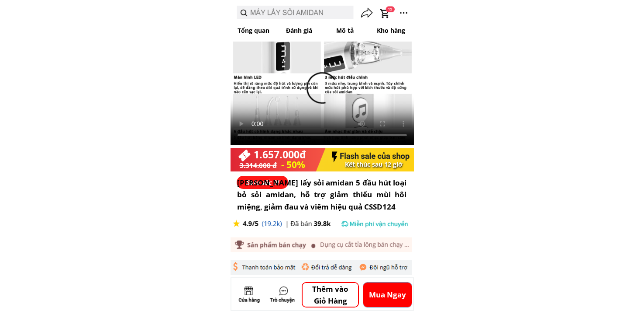 Image resolution: width=644 pixels, height=311 pixels. Describe the element at coordinates (253, 31) in the screenshot. I see `p: Tổng quan` at that location.